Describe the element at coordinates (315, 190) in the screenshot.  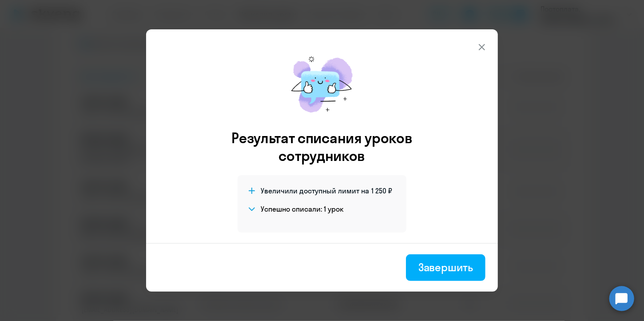
I see `span: Увеличили доступный лимит на` at that location.